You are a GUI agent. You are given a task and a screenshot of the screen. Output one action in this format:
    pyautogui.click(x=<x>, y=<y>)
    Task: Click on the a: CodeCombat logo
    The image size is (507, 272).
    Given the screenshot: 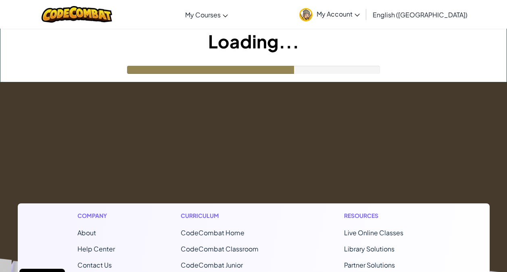 What is the action you would take?
    pyautogui.click(x=77, y=14)
    